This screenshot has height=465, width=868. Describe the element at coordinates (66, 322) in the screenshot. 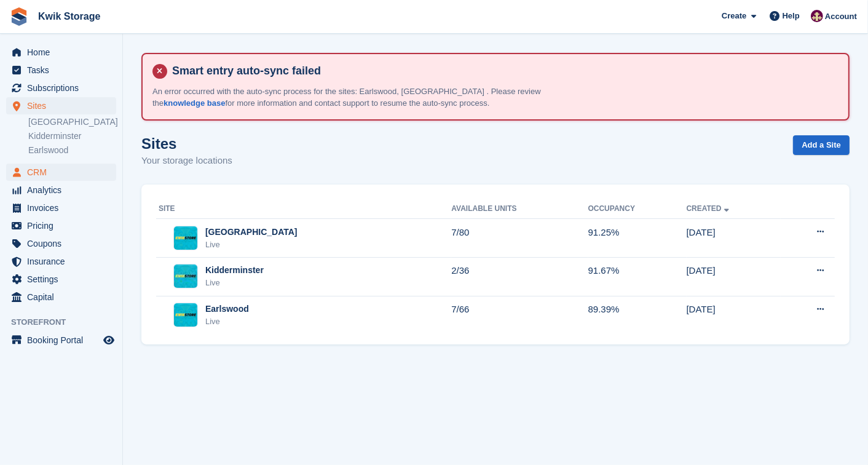

I see `span: Storefront` at that location.